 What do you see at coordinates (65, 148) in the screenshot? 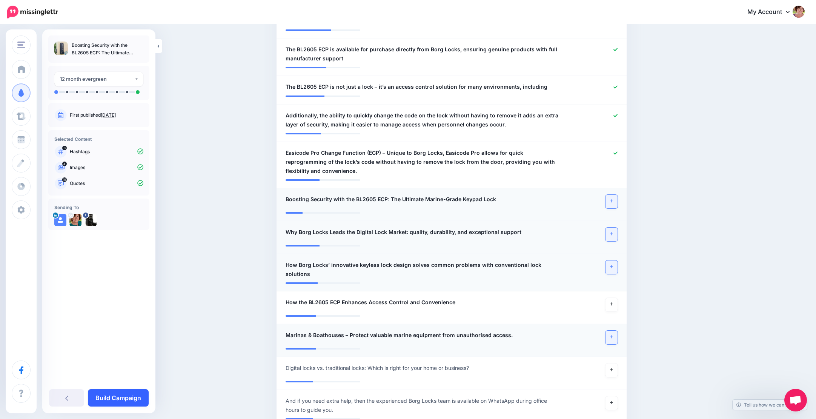
I see `span: 3` at bounding box center [65, 148].